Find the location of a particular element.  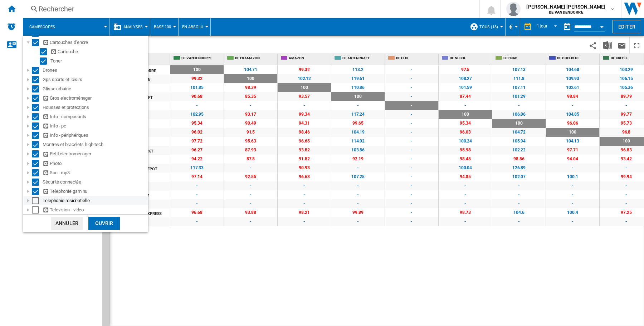

div: Toner is located at coordinates (98, 61).